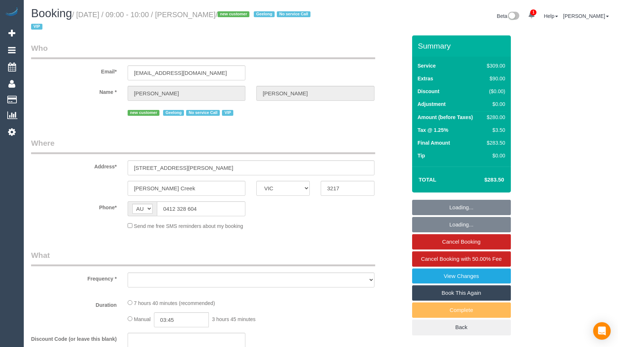 This screenshot has height=347, width=618. I want to click on div: Open Intercom Messenger, so click(602, 331).